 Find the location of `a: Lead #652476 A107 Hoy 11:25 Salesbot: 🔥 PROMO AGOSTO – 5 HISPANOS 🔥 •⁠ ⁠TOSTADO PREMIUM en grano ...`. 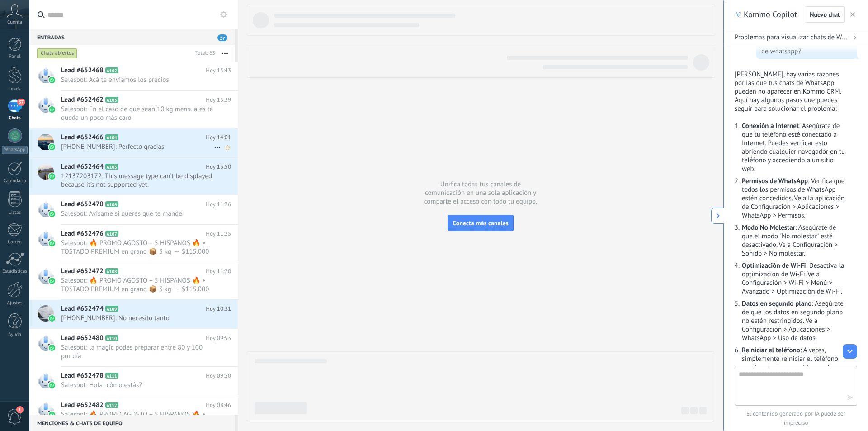

a: Lead #652476 A107 Hoy 11:25 Salesbot: 🔥 PROMO AGOSTO – 5 HISPANOS 🔥 •⁠ ⁠TOSTADO PREMIUM en grano ... is located at coordinates (134, 243).